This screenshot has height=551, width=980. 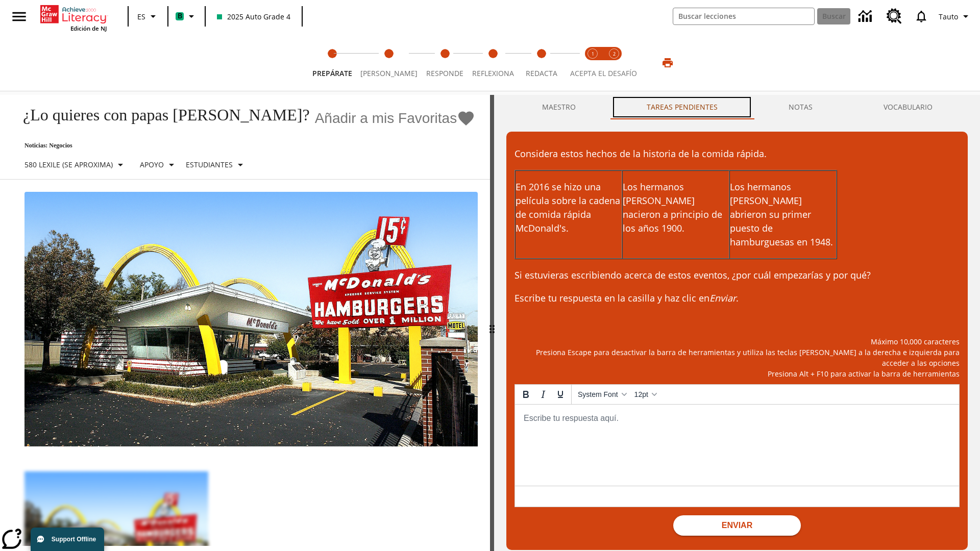 I want to click on span: Prepárate, so click(x=332, y=73).